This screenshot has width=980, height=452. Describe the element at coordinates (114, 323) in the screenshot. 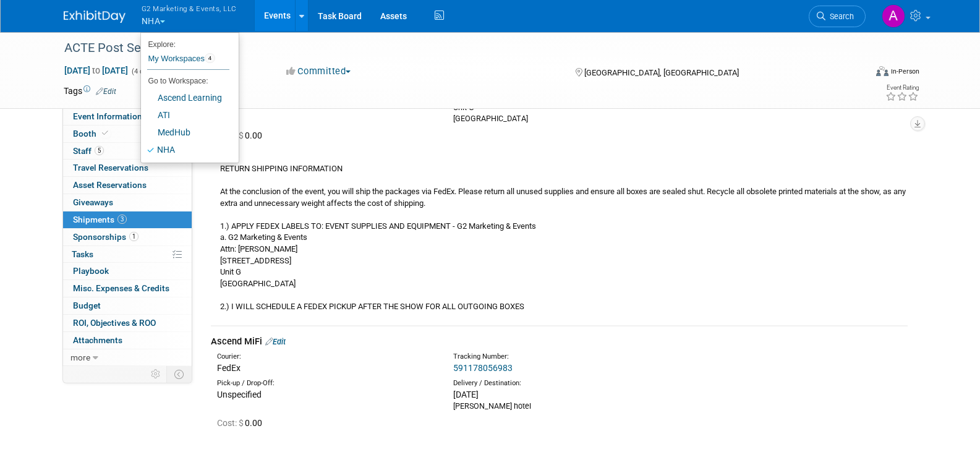

I see `span: ROI, Objectives & ROO` at that location.